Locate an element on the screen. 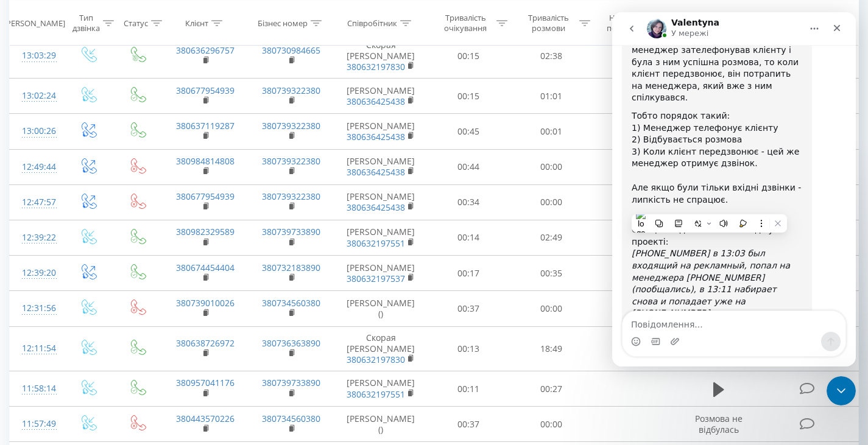 Image resolution: width=868 pixels, height=445 pixels. a: 380732183890 is located at coordinates (291, 267).